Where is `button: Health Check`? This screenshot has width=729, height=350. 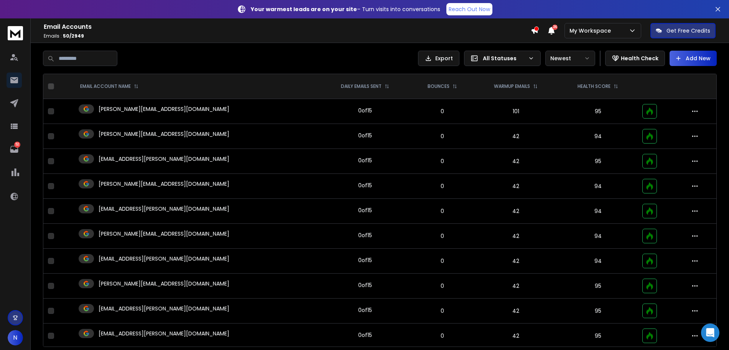
button: Health Check is located at coordinates (635, 58).